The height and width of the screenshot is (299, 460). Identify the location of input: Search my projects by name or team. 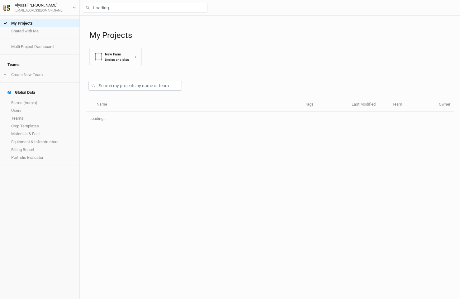
(135, 86).